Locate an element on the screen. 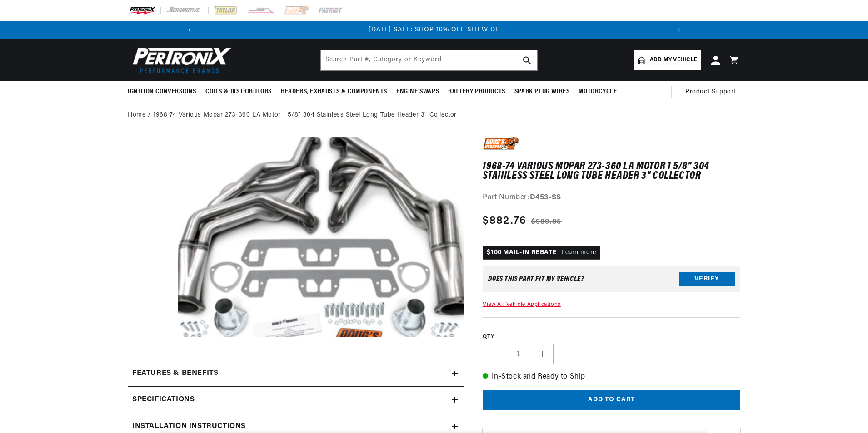  a: Home is located at coordinates (136, 116).